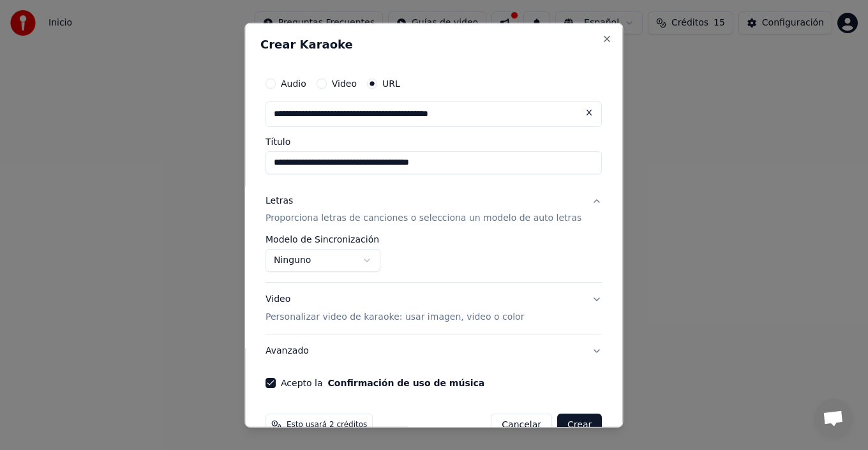 This screenshot has height=450, width=868. What do you see at coordinates (394, 317) in the screenshot?
I see `p: Personalizar video de karaoke: usar imagen, video o color` at bounding box center [394, 317].